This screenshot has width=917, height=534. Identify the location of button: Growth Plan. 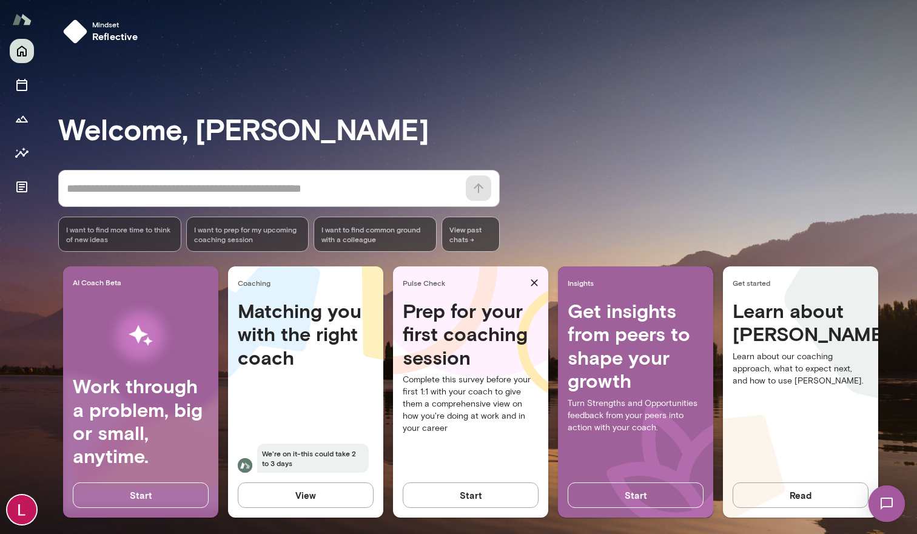
(22, 119).